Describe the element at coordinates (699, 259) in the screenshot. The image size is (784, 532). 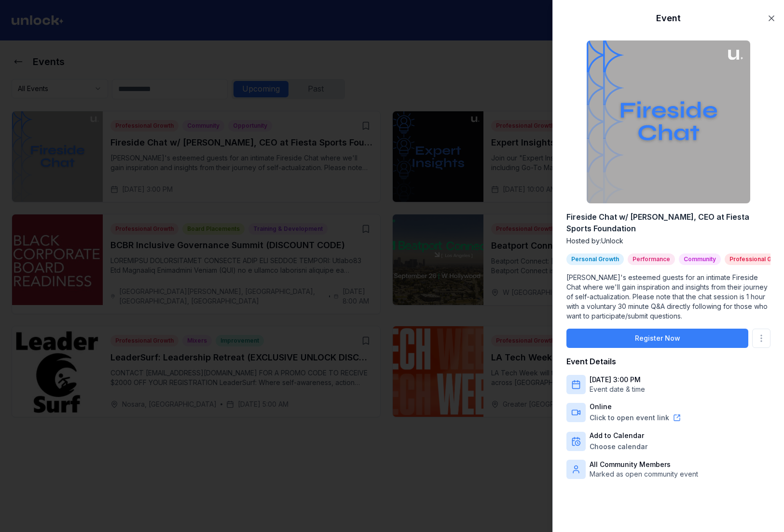
I see `div: Community` at that location.